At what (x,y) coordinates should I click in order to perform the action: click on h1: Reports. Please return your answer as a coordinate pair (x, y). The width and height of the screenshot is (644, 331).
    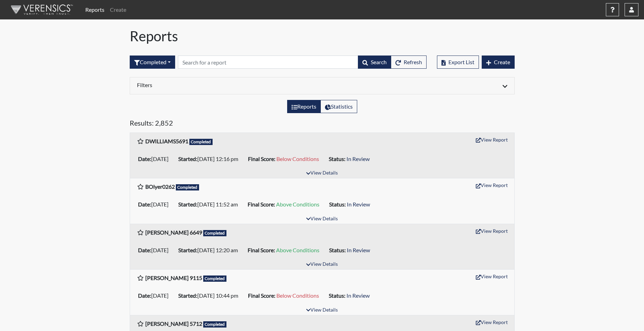
    Looking at the image, I should click on (322, 36).